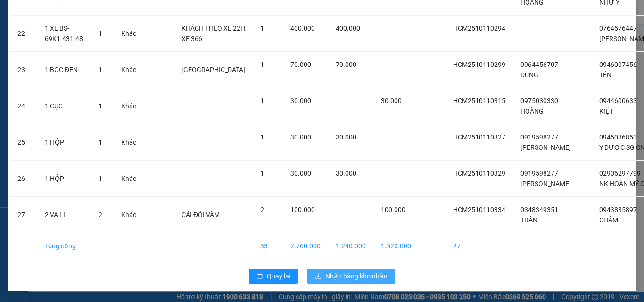 The width and height of the screenshot is (644, 302). I want to click on span: HOÀNG, so click(532, 111).